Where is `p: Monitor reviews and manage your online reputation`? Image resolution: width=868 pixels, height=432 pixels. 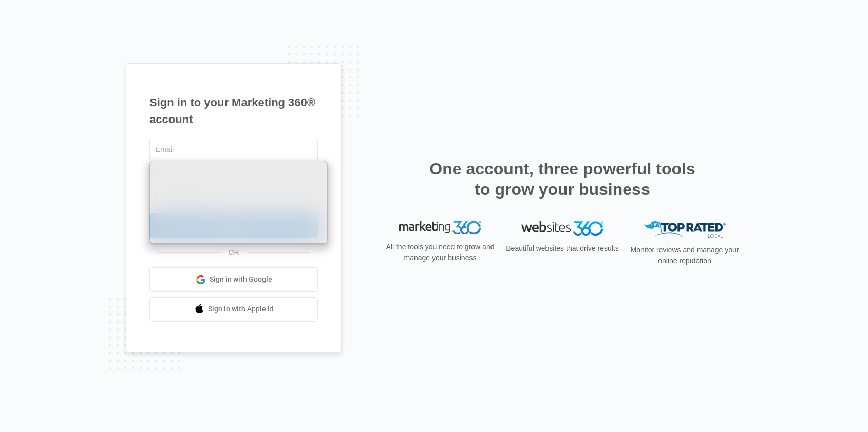
p: Monitor reviews and manage your online reputation is located at coordinates (684, 255).